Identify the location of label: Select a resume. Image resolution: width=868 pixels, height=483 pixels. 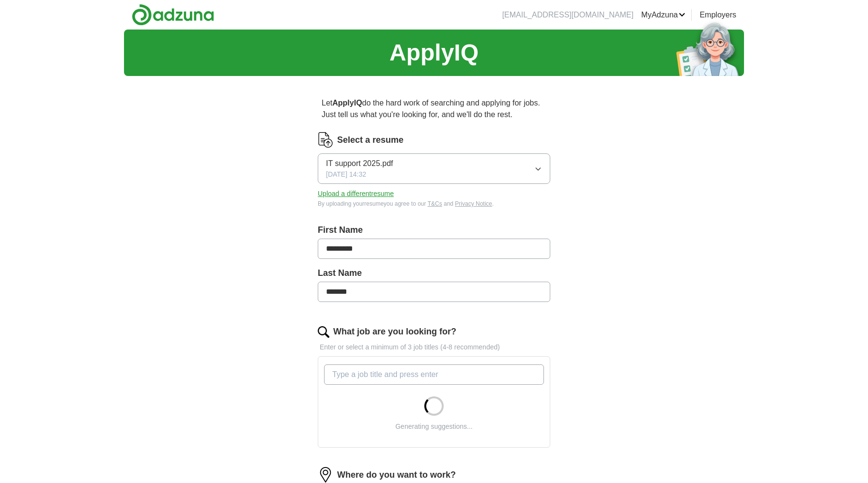
(370, 140).